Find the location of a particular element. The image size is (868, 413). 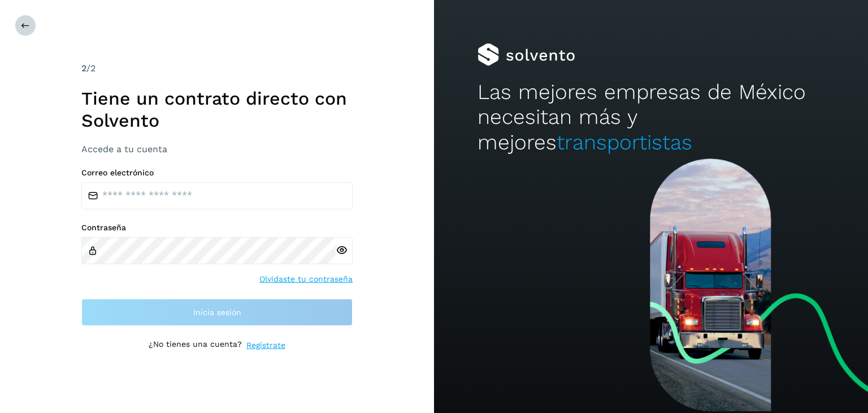

button: Inicia sesión is located at coordinates (217, 312).